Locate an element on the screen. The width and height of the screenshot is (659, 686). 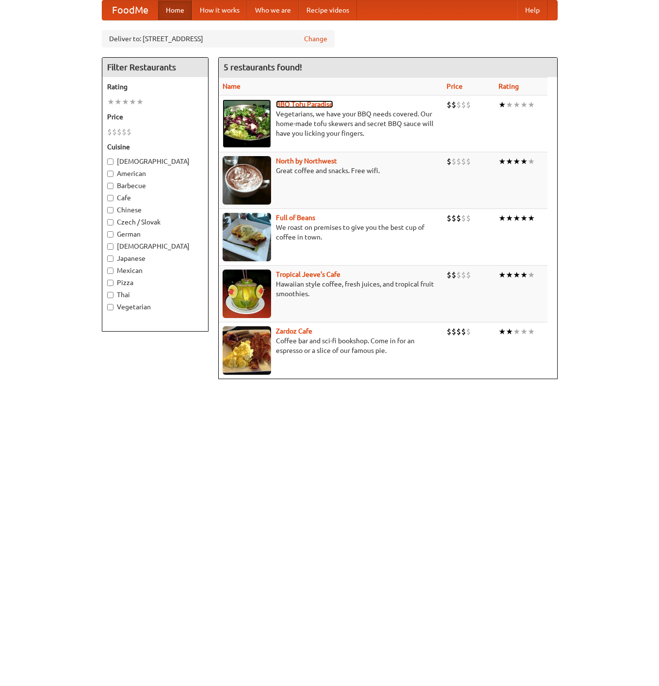
a: Change is located at coordinates (315, 39).